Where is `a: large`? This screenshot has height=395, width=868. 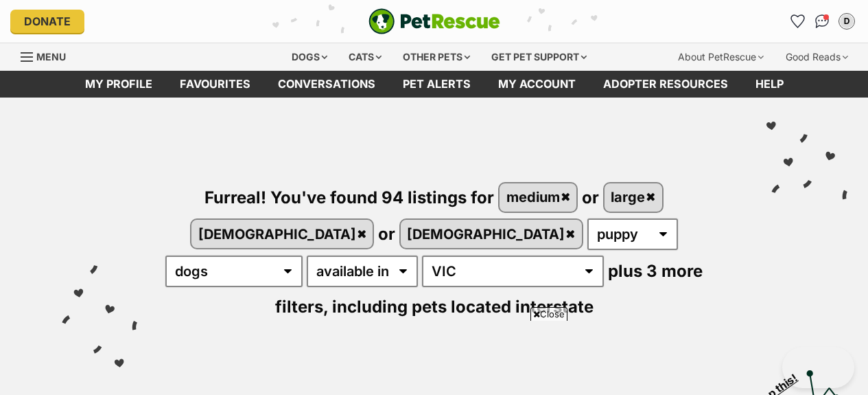
a: large is located at coordinates (633, 197).